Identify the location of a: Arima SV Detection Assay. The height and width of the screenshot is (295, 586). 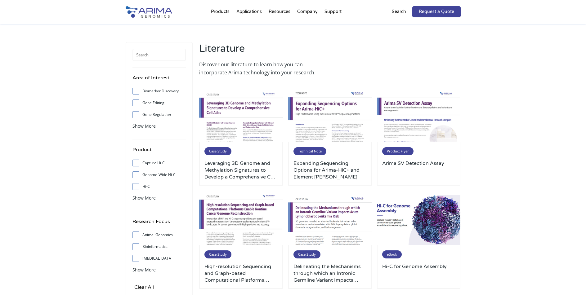
(419, 170).